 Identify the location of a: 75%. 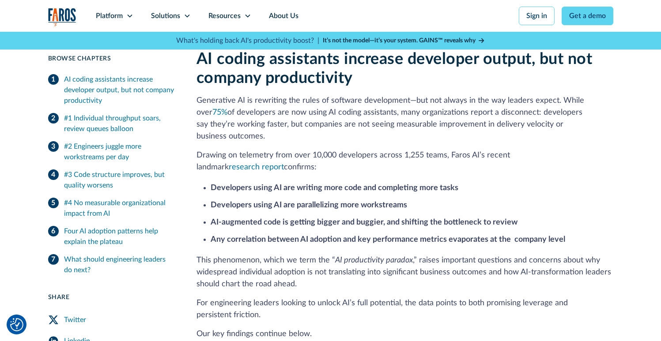
(220, 113).